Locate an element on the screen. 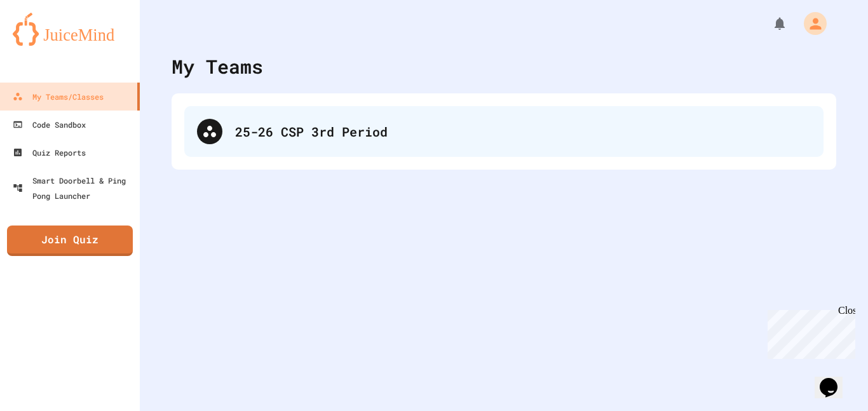 Image resolution: width=868 pixels, height=411 pixels. img: logo-orange.svg is located at coordinates (70, 29).